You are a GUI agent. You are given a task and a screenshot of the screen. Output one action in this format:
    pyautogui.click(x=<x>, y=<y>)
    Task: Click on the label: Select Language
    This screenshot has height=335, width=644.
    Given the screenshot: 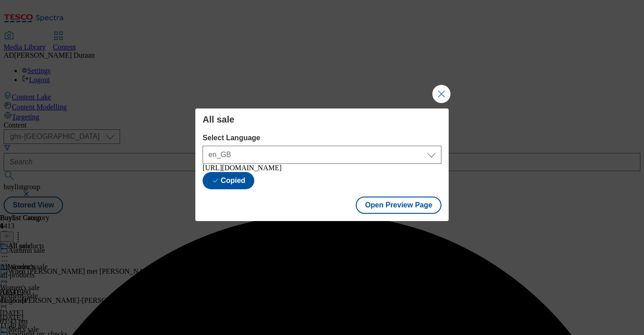 What is the action you would take?
    pyautogui.click(x=322, y=138)
    